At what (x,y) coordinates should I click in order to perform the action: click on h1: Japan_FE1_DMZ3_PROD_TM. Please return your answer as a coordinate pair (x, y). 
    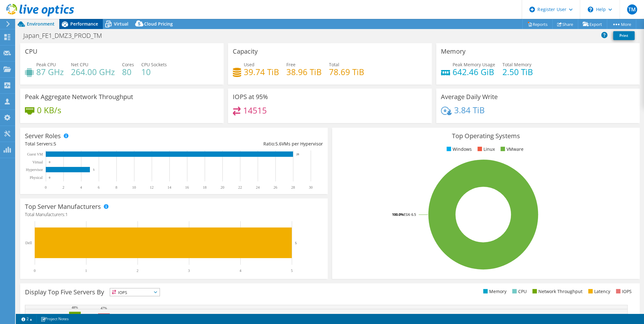
    Looking at the image, I should click on (66, 35).